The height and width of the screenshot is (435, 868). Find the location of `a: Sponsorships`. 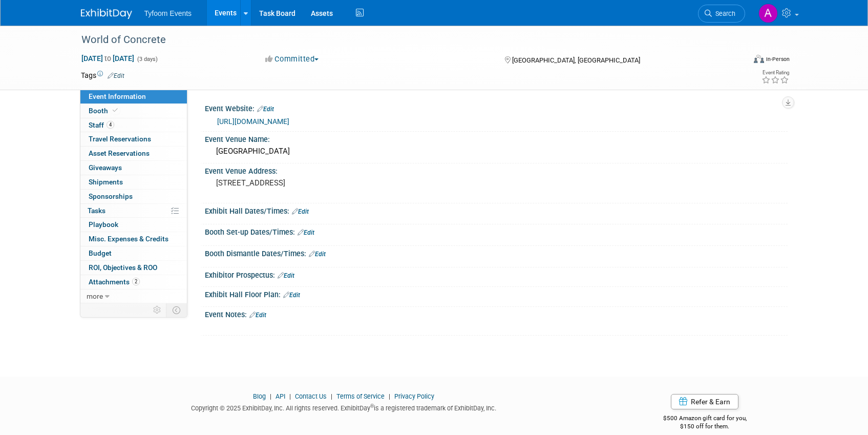

a: Sponsorships is located at coordinates (134, 197).